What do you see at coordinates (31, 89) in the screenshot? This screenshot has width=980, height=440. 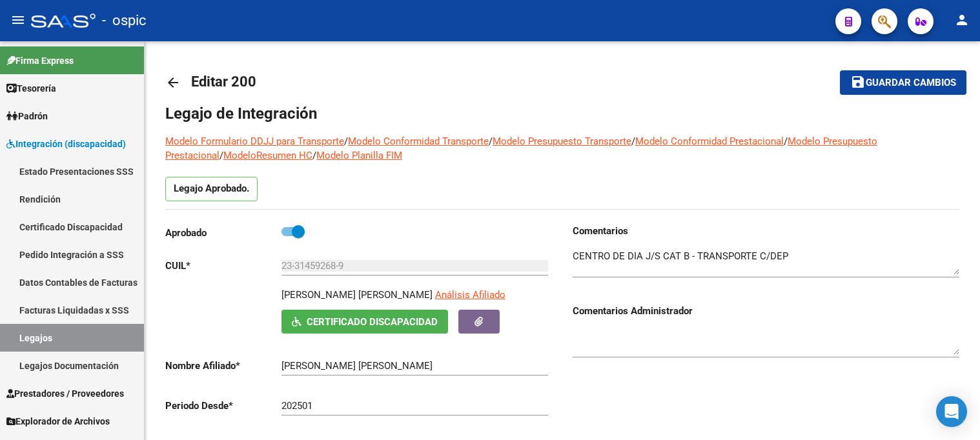 I see `span: Tesorería` at bounding box center [31, 89].